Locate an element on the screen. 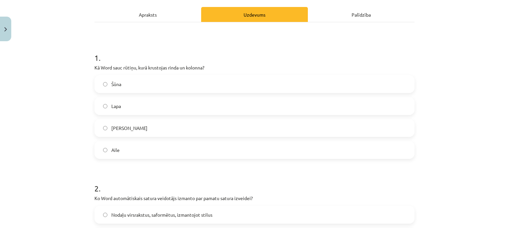  span: Šūna is located at coordinates (116, 84).